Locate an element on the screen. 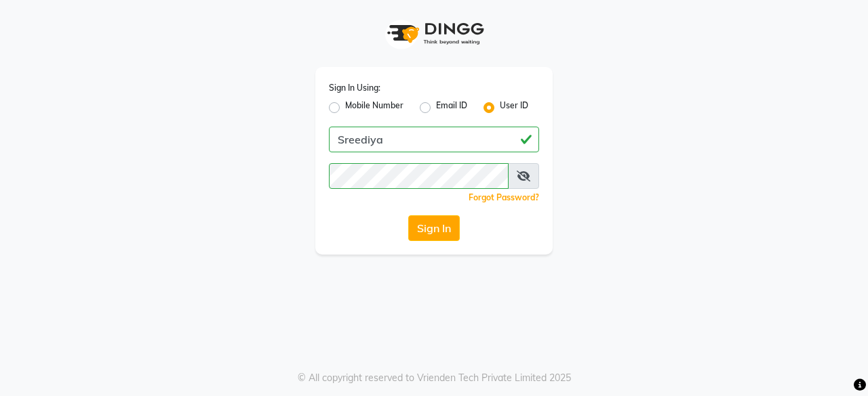  img: logo1.svg is located at coordinates (434, 33).